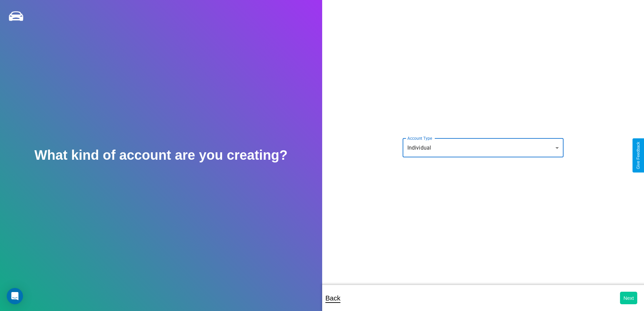 This screenshot has width=644, height=311. Describe the element at coordinates (628, 298) in the screenshot. I see `button: Next` at that location.